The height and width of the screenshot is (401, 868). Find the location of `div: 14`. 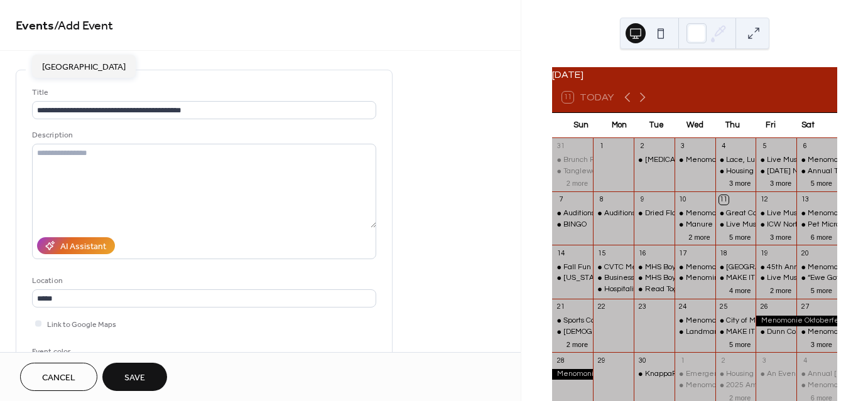

div: 14 is located at coordinates (560, 253).